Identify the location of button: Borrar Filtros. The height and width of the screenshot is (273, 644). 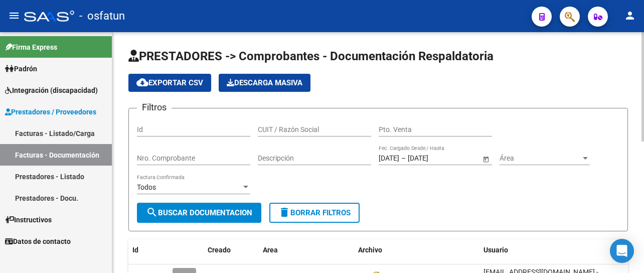
(314, 213).